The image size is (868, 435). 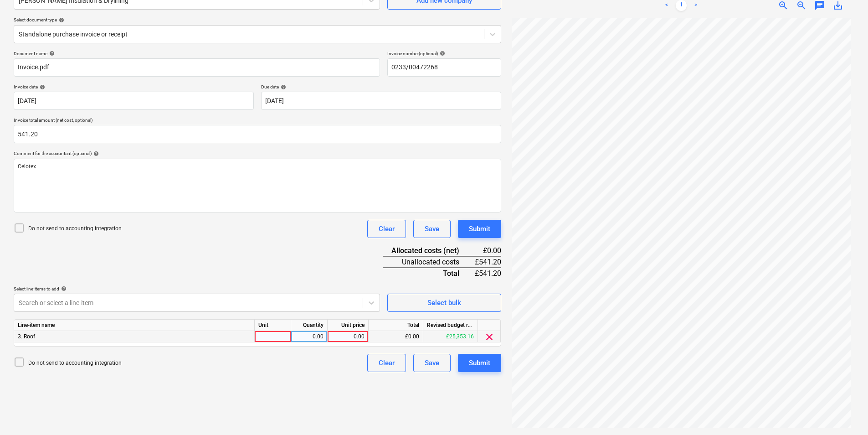 I want to click on div: Unit, so click(x=273, y=325).